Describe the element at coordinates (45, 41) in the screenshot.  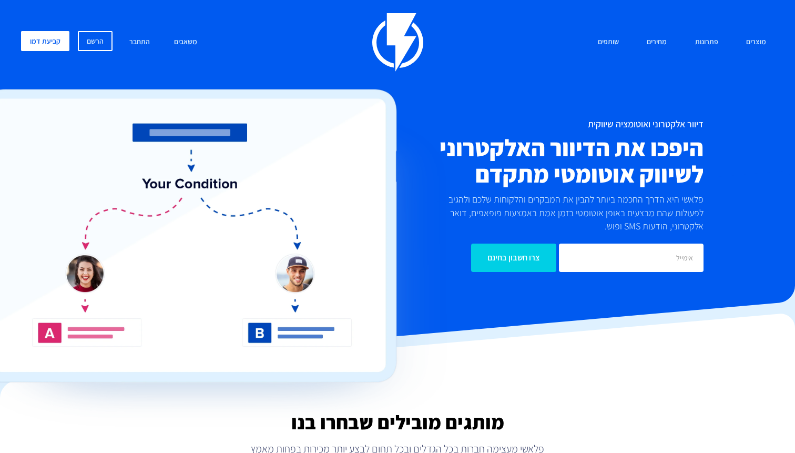
I see `a: קביעת דמו` at that location.